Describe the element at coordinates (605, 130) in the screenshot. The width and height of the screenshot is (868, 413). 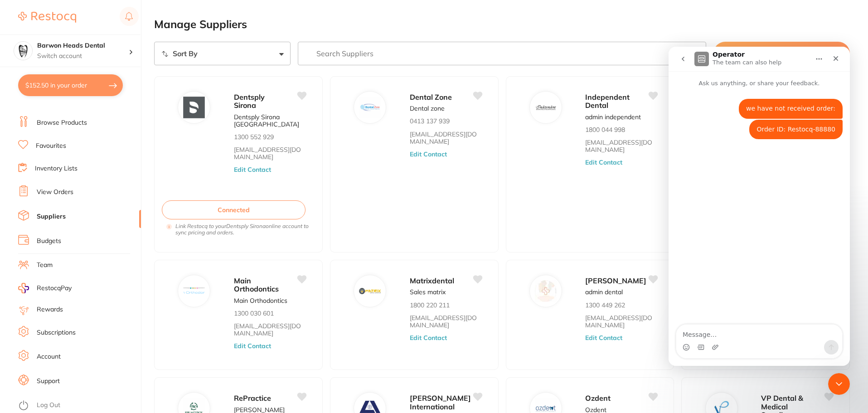
I see `p: 1800 044 998` at that location.